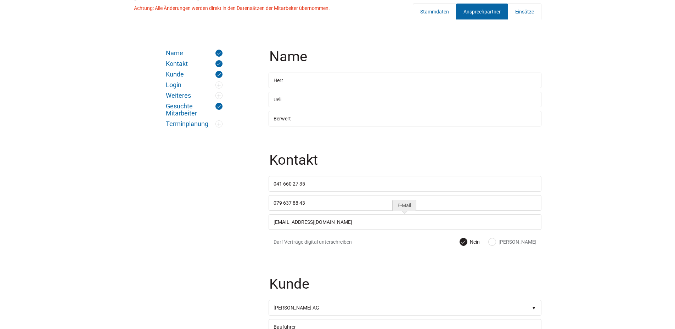  Describe the element at coordinates (405, 203) in the screenshot. I see `input: Mobile` at that location.